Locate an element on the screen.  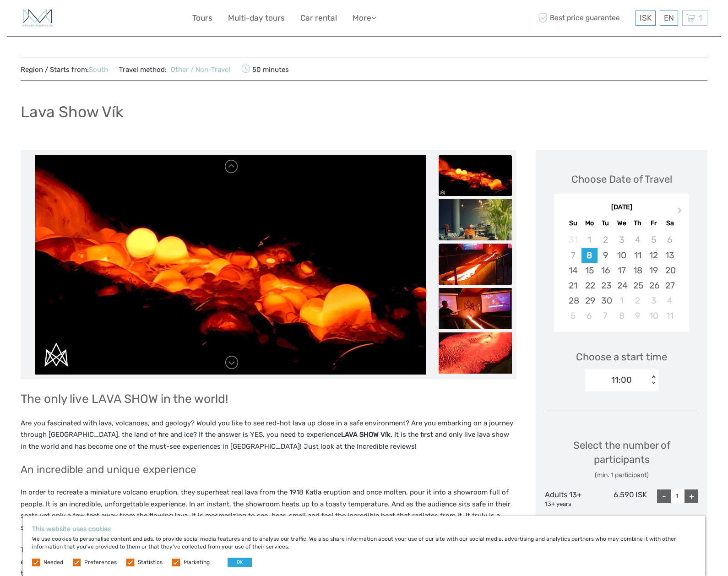
button: Next Month is located at coordinates (681, 213).